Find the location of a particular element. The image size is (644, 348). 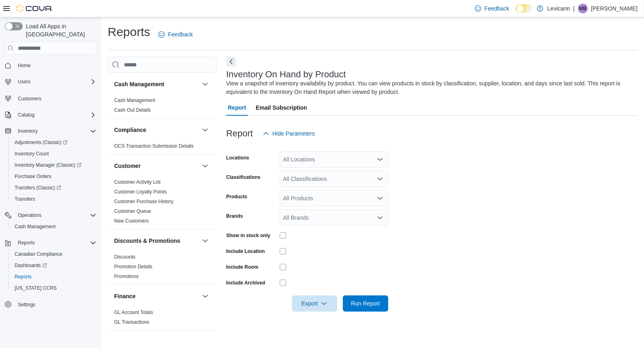

a: Promotion Details is located at coordinates (133, 267).